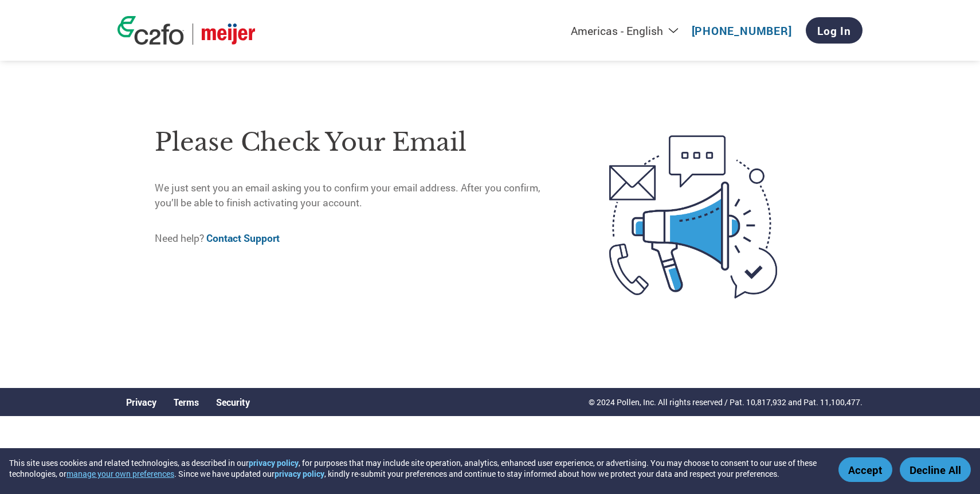  Describe the element at coordinates (725, 402) in the screenshot. I see `p: © 2024 Pollen, Inc. All rights reserved / Pat. 10,817,932 and Pat. 11,100,477.` at that location.